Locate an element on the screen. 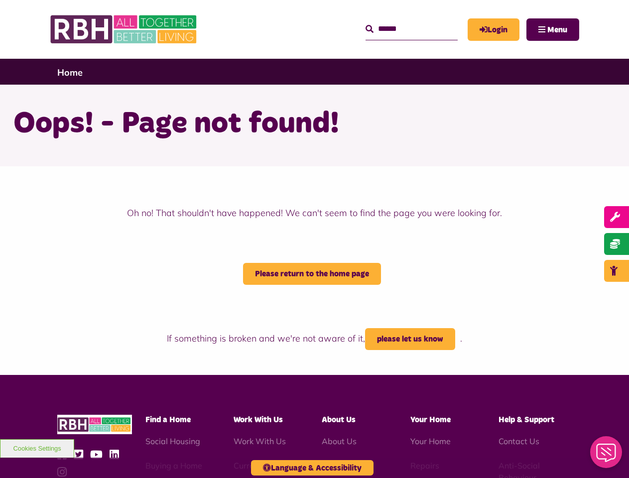 This screenshot has width=629, height=478. a: Your Home is located at coordinates (431, 441).